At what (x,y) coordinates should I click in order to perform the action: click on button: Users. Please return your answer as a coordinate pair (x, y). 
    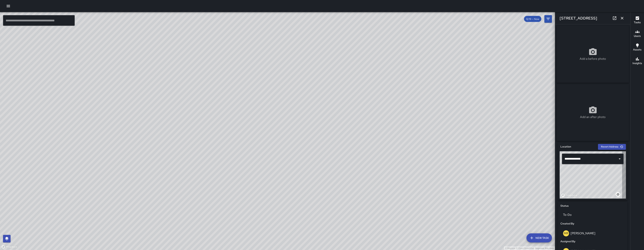
    Looking at the image, I should click on (638, 34).